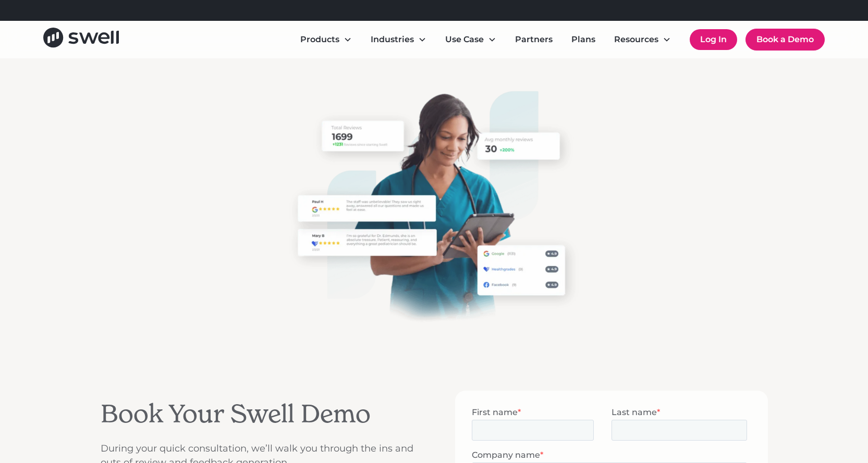  Describe the element at coordinates (122, 185) in the screenshot. I see `a: Mobile Terms of Service` at that location.